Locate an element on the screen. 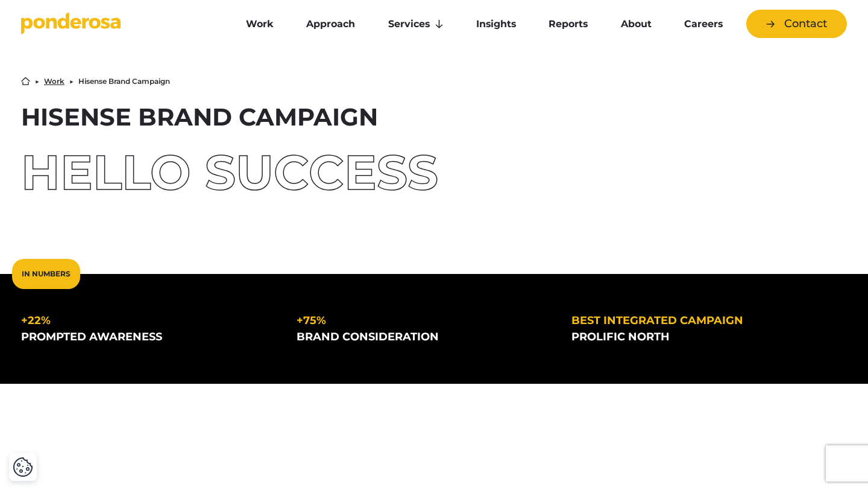 This screenshot has height=490, width=868. a: Reports is located at coordinates (567, 24).